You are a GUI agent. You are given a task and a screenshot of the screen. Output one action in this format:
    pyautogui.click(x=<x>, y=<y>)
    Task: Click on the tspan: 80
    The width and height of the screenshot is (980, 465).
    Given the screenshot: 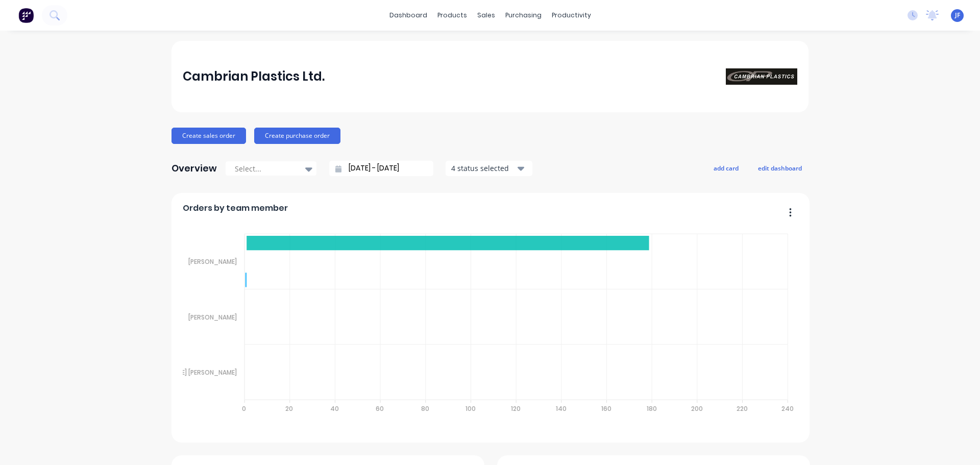 What is the action you would take?
    pyautogui.click(x=425, y=408)
    